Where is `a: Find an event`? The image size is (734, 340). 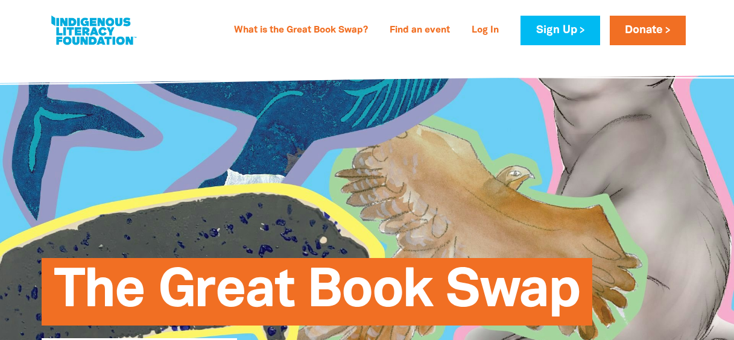 a: Find an event is located at coordinates (420, 31).